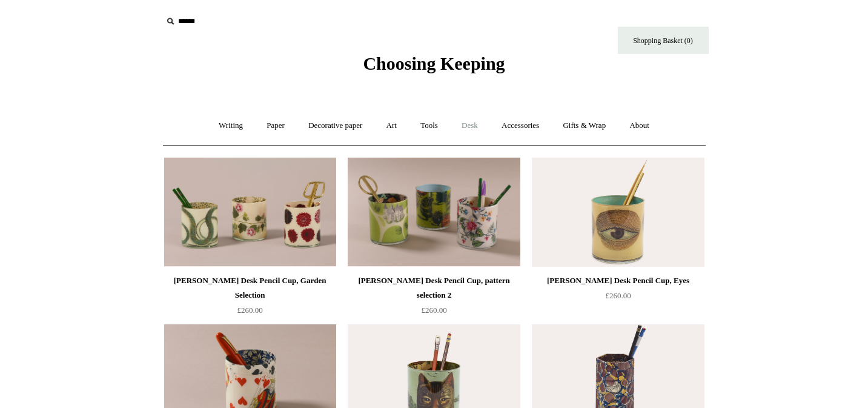  Describe the element at coordinates (434, 212) in the screenshot. I see `a: John Derian Desk Pencil Cup, pattern selection 2 John Derian Desk Pencil Cup, pattern selection 2` at that location.